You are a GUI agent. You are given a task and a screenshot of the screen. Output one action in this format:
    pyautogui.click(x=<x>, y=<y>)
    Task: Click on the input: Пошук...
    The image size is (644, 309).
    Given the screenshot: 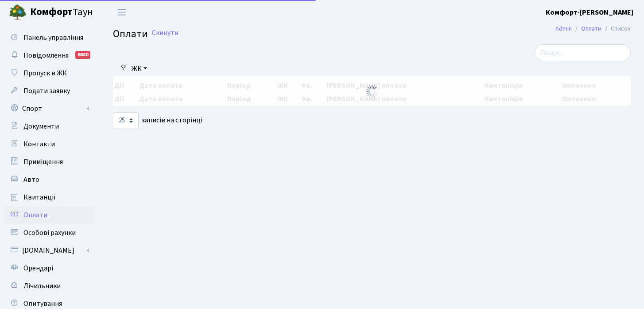 What is the action you would take?
    pyautogui.click(x=582, y=53)
    